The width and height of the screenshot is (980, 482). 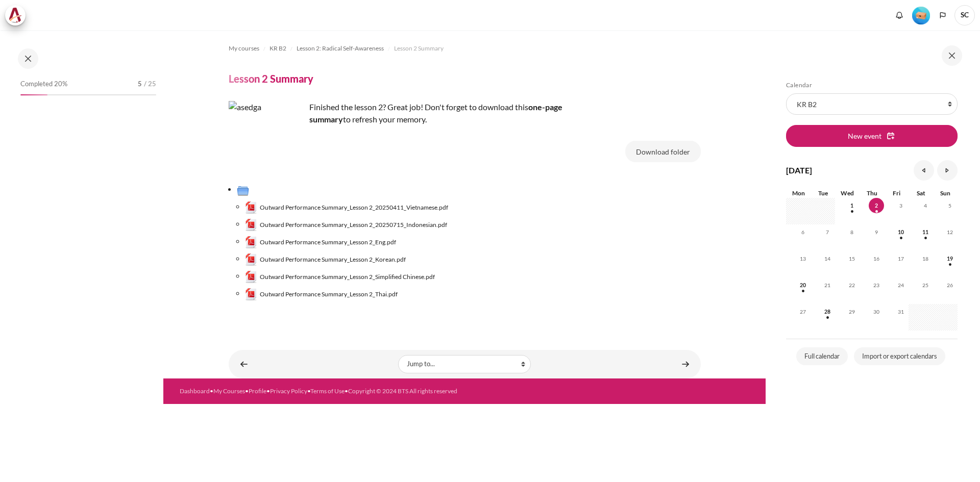 What do you see at coordinates (803, 232) in the screenshot?
I see `span: 6` at bounding box center [803, 232].